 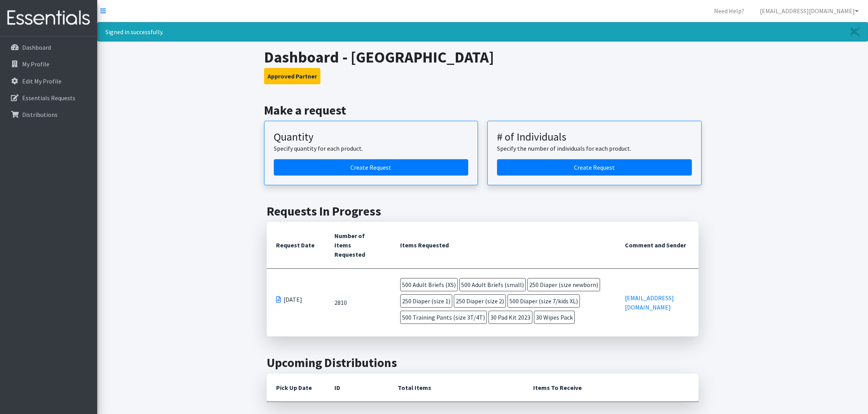 I want to click on th: ID, so click(x=356, y=388).